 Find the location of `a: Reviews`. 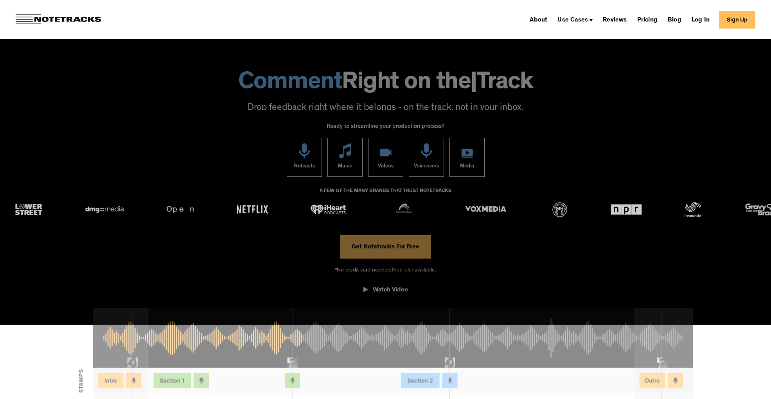

a: Reviews is located at coordinates (614, 20).